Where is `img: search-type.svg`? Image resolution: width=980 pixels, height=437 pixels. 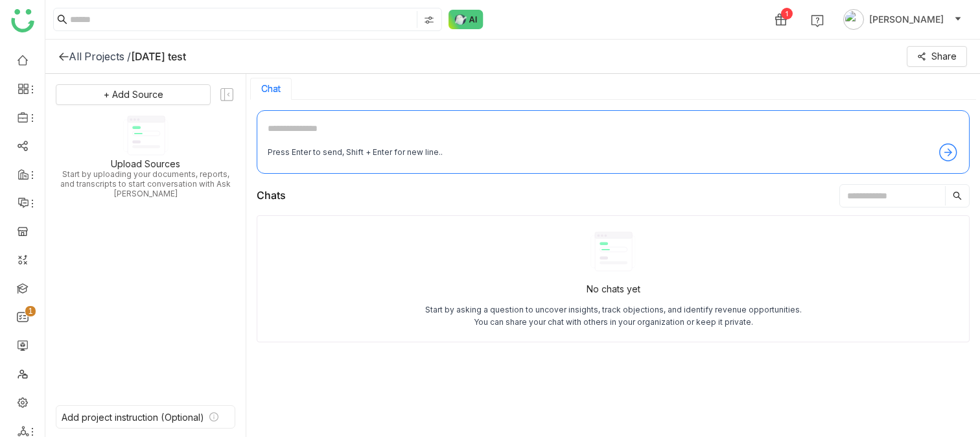 img: search-type.svg is located at coordinates (429, 20).